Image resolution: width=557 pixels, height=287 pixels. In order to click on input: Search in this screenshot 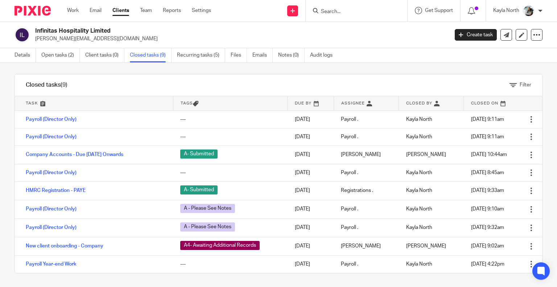, I will do `click(353, 12)`.